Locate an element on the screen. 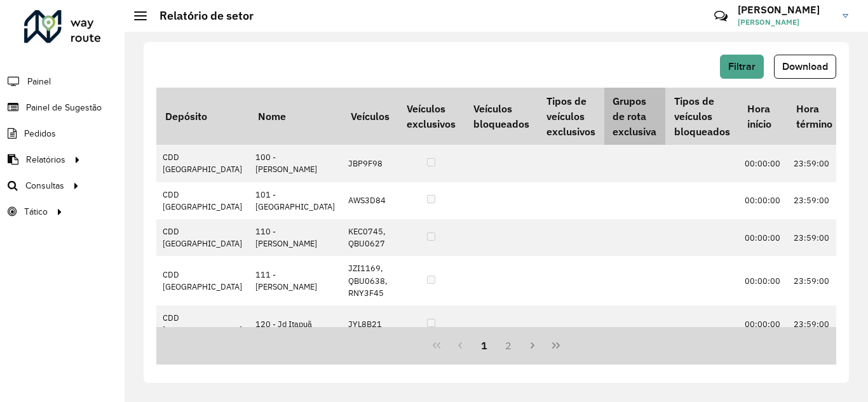  button: Last Page is located at coordinates (556, 345).